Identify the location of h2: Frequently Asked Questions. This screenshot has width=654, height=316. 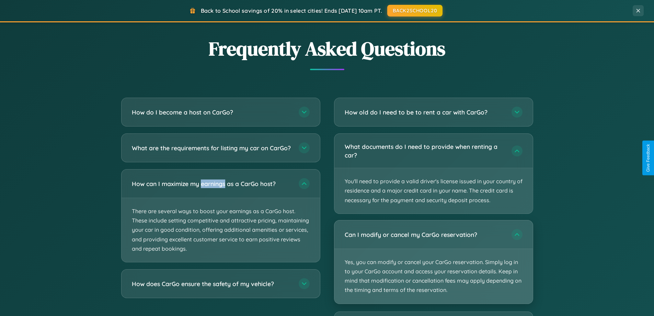
(327, 48).